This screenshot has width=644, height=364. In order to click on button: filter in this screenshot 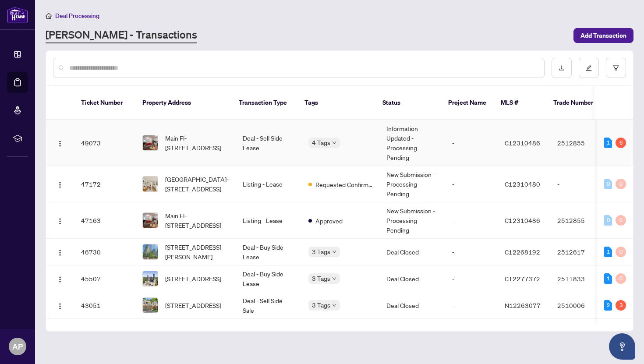, I will do `click(616, 68)`.